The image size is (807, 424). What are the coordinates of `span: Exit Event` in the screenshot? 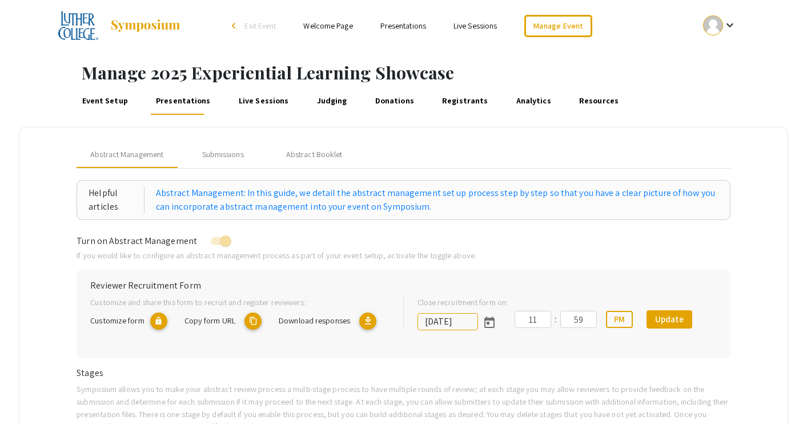 It's located at (260, 26).